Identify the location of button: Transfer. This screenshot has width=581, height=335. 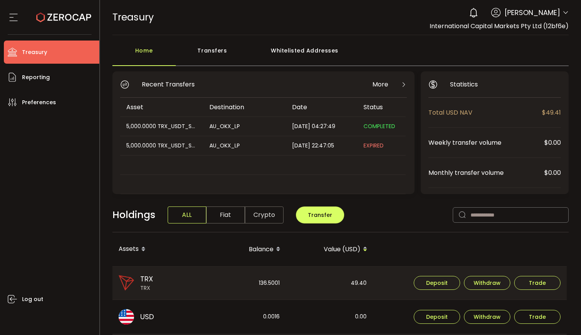
(320, 215).